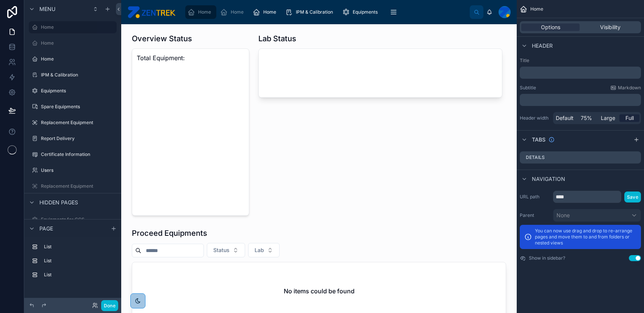 The width and height of the screenshot is (644, 313). What do you see at coordinates (59, 203) in the screenshot?
I see `span: Hidden pages` at bounding box center [59, 203].